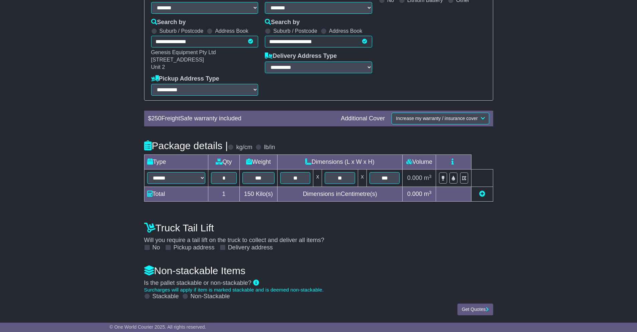  Describe the element at coordinates (258, 162) in the screenshot. I see `td: Weight` at that location.